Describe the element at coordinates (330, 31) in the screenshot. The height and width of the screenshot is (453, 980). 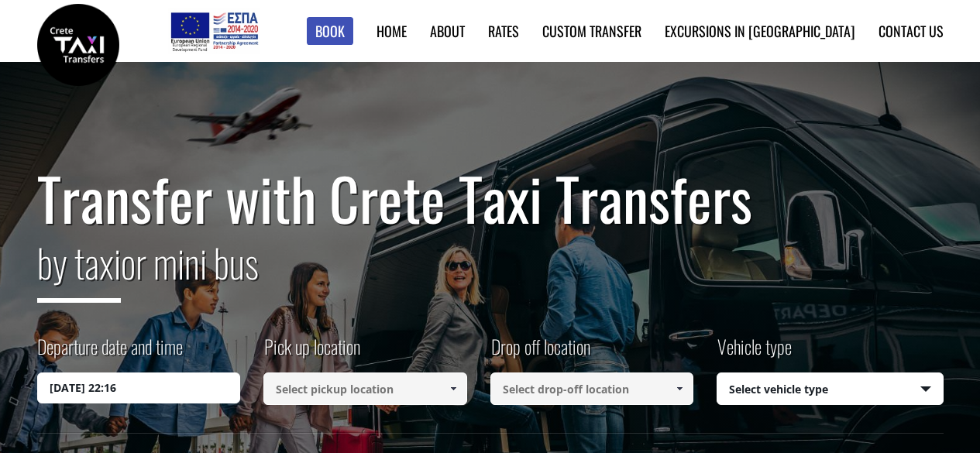
I see `a: Book` at that location.